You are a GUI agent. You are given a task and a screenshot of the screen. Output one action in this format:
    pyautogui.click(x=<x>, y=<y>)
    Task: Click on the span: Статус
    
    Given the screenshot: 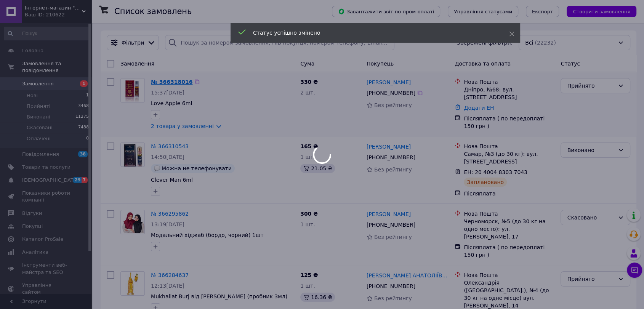 What is the action you would take?
    pyautogui.click(x=570, y=64)
    